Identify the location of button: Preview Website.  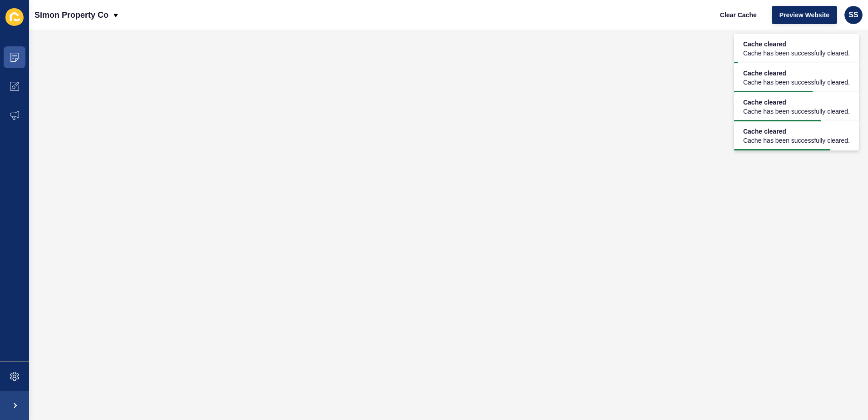
(805, 15).